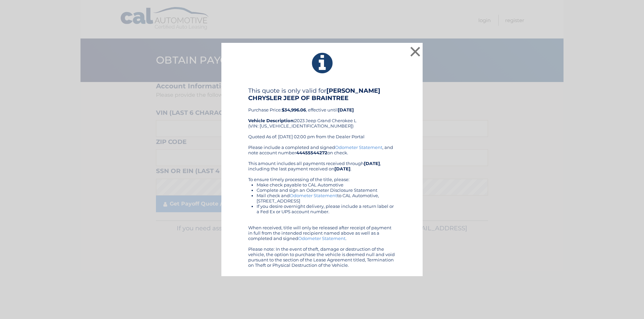 The height and width of the screenshot is (319, 644). I want to click on li: Make check payable to CAL Automotive, so click(326, 185).